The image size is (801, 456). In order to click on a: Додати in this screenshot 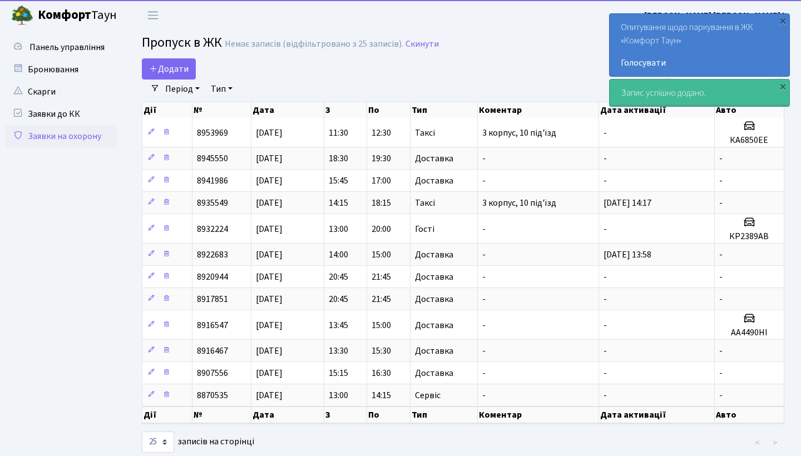, I will do `click(168, 69)`.